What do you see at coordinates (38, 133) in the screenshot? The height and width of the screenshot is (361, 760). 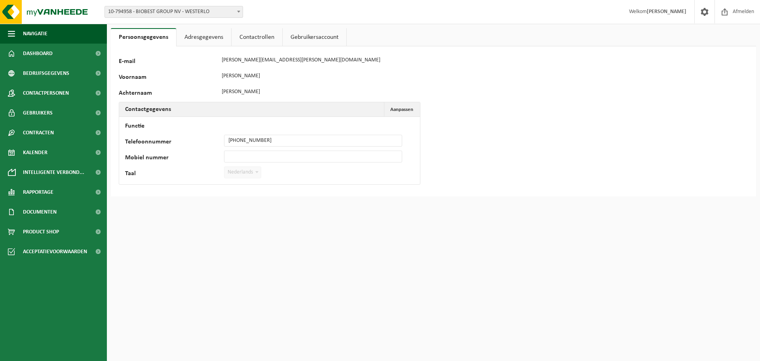 I see `span: Contracten` at bounding box center [38, 133].